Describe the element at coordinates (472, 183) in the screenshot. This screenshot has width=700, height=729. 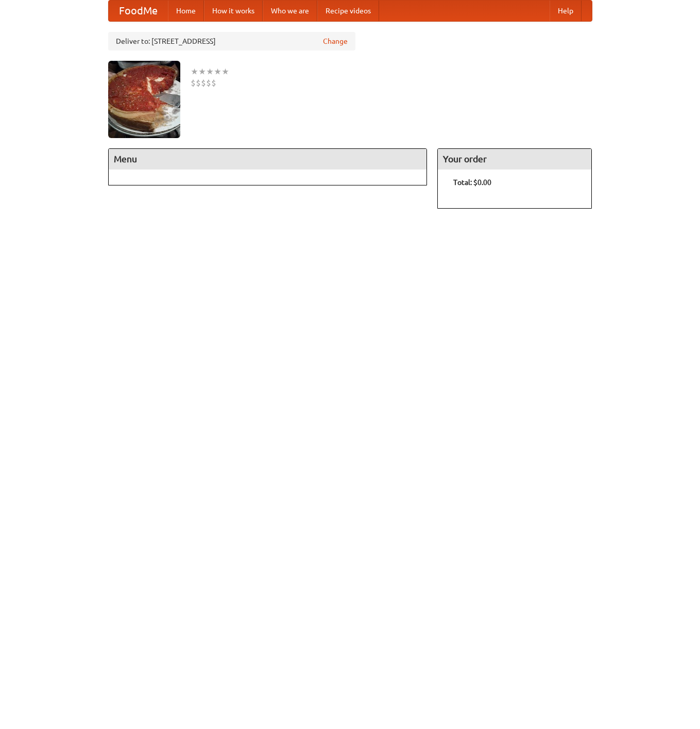
I see `b: Total: $0.00` at that location.